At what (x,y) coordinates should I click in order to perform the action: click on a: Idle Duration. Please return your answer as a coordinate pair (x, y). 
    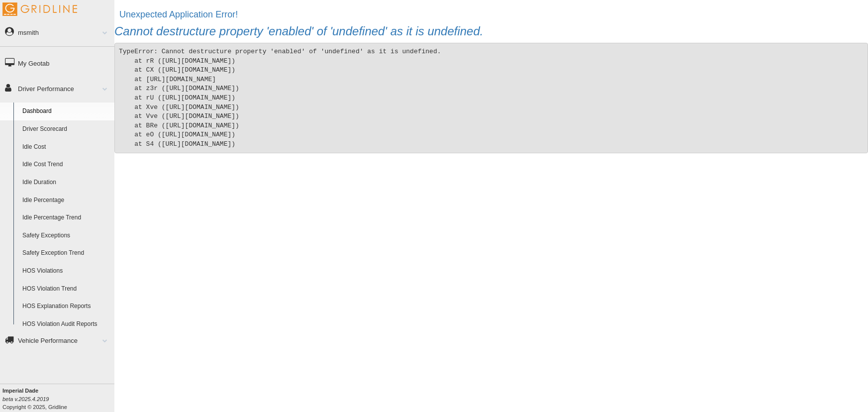
    Looking at the image, I should click on (66, 183).